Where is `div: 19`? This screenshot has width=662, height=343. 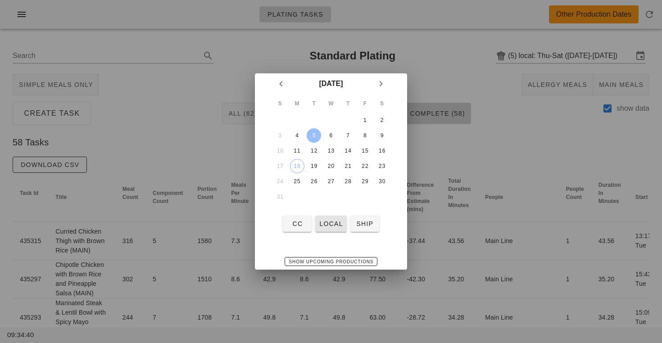
div: 19 is located at coordinates (314, 166).